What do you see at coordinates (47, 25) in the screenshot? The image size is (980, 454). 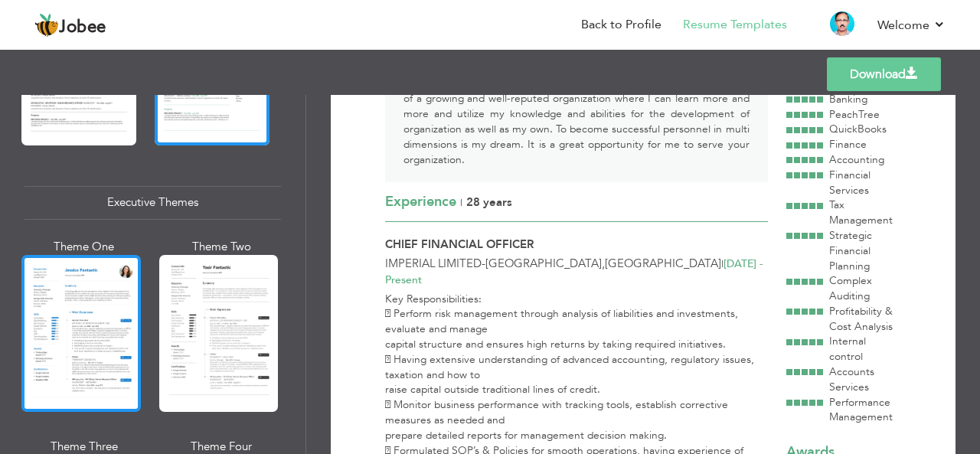 I see `img: jobee.io` at bounding box center [47, 25].